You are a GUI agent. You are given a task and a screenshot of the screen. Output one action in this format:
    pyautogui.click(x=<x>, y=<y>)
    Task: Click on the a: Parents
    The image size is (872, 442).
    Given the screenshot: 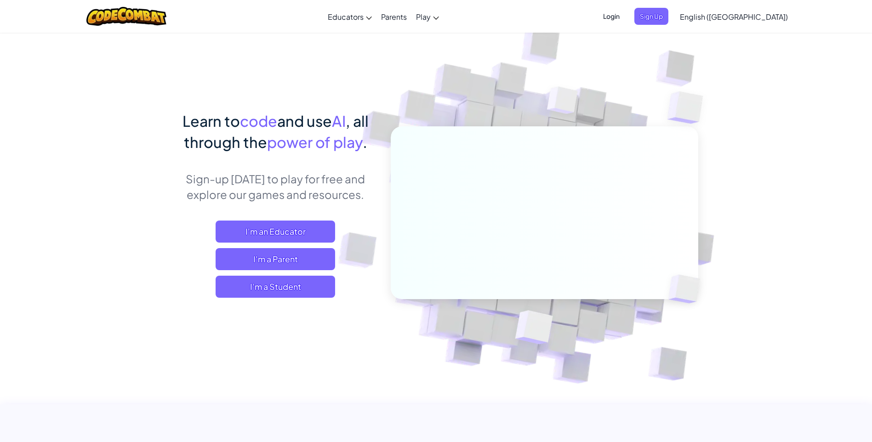 What is the action you would take?
    pyautogui.click(x=394, y=17)
    